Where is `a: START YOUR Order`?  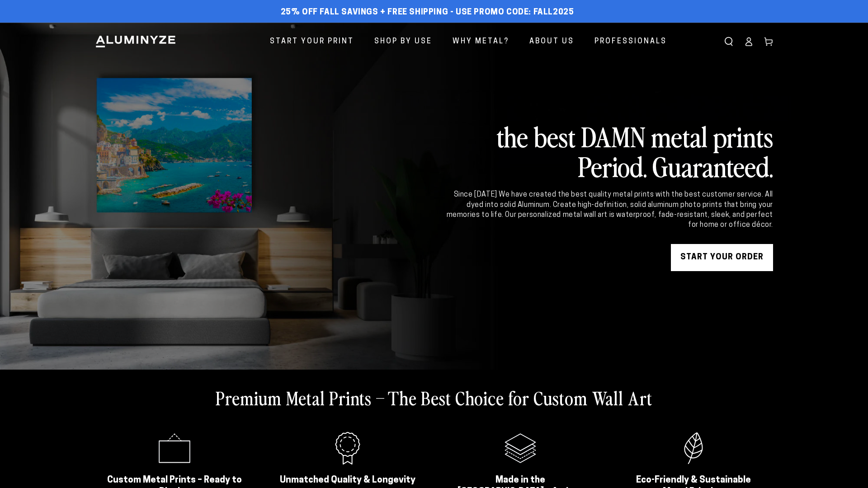 a: START YOUR Order is located at coordinates (722, 257).